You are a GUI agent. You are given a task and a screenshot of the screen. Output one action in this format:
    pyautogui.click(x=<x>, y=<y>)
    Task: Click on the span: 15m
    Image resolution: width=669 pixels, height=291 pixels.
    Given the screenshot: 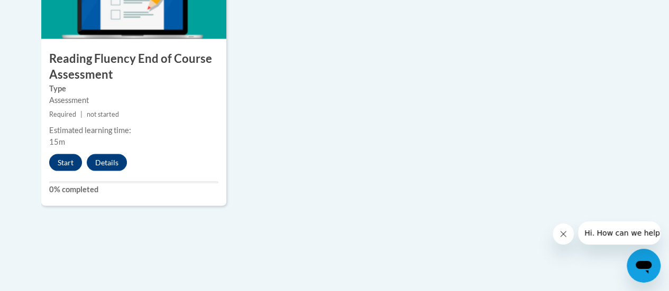 What is the action you would take?
    pyautogui.click(x=57, y=142)
    